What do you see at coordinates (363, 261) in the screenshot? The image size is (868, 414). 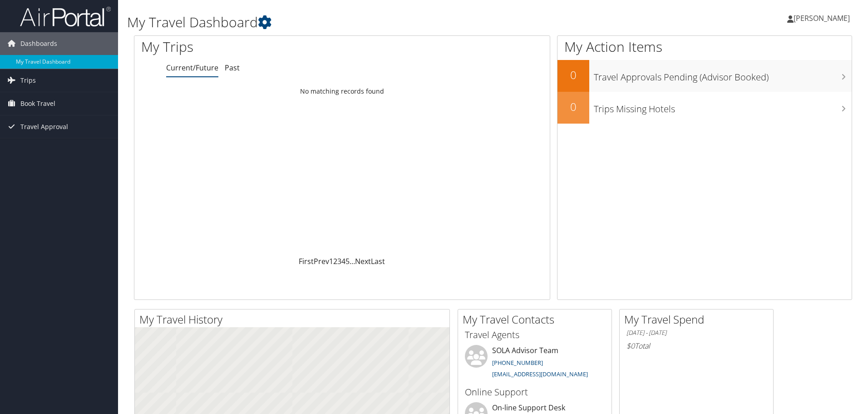 I see `a: Next` at bounding box center [363, 261].